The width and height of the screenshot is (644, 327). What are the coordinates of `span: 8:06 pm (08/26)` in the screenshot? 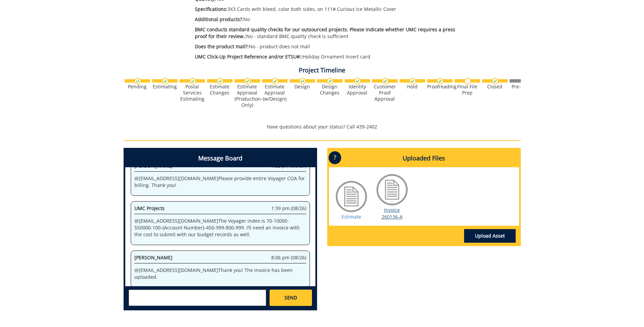 It's located at (288, 257).